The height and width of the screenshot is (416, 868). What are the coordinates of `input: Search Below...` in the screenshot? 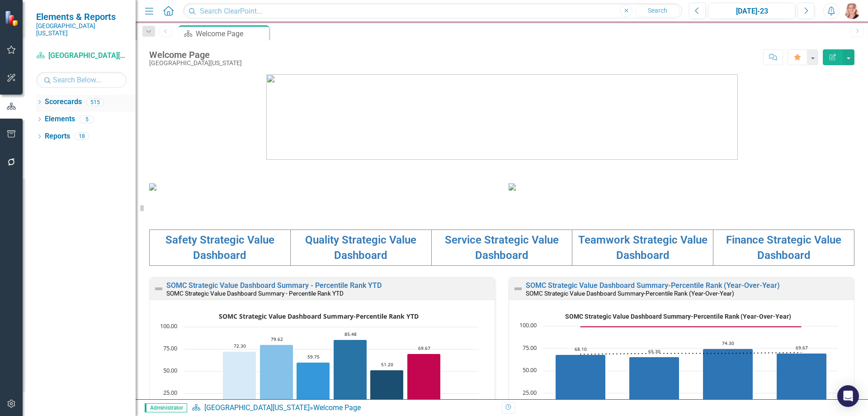 It's located at (82, 80).